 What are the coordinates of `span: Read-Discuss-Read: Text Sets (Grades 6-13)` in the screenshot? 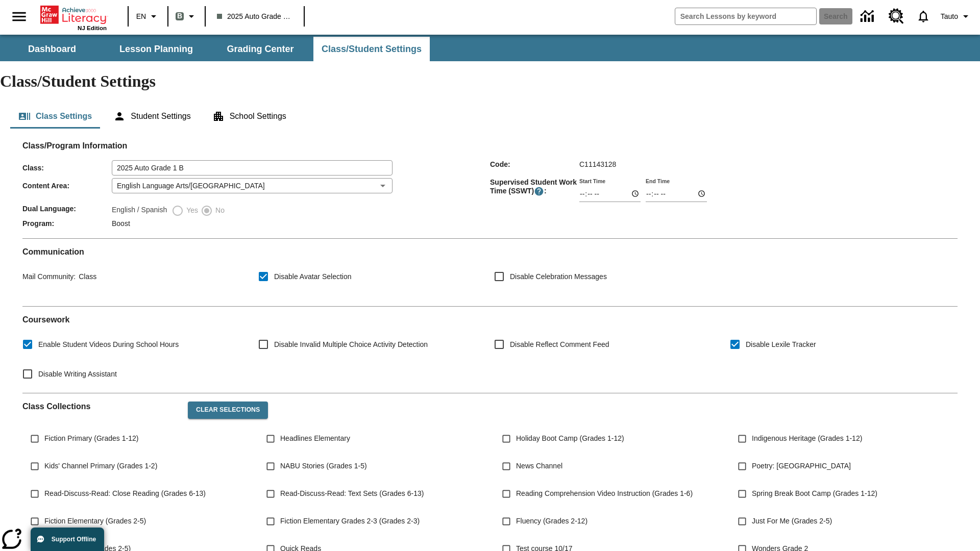 It's located at (351, 494).